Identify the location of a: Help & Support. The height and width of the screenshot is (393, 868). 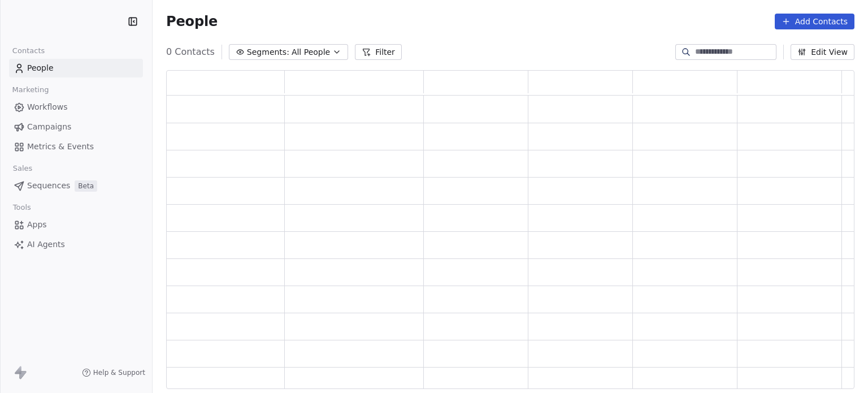
(114, 372).